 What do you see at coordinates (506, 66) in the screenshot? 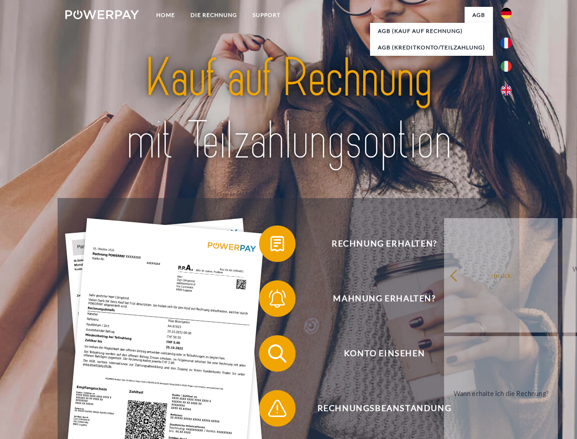
I see `img: it` at bounding box center [506, 66].